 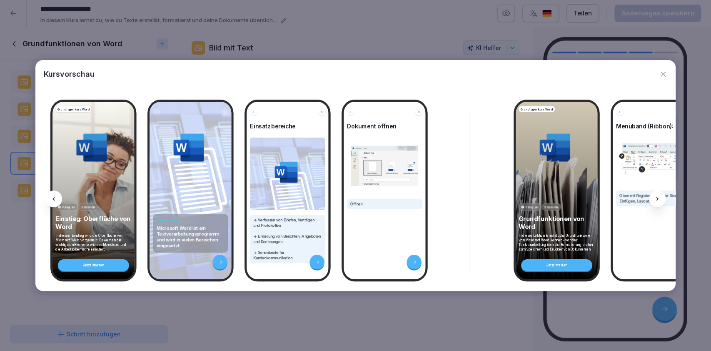 What do you see at coordinates (653, 198) in the screenshot?
I see `p: Oben mit Registerkarten wie Start, Einfügen, Layout.` at bounding box center [653, 198].